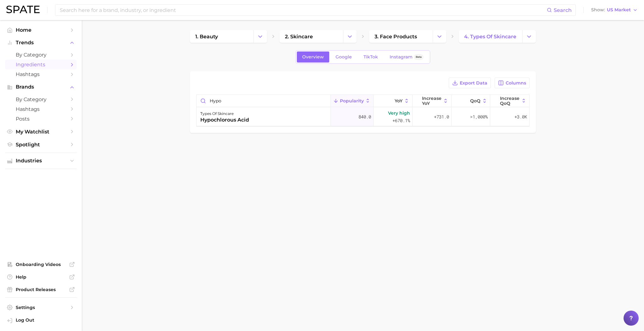 This screenshot has height=331, width=644. What do you see at coordinates (470, 83) in the screenshot?
I see `button: Export Data` at bounding box center [470, 83].